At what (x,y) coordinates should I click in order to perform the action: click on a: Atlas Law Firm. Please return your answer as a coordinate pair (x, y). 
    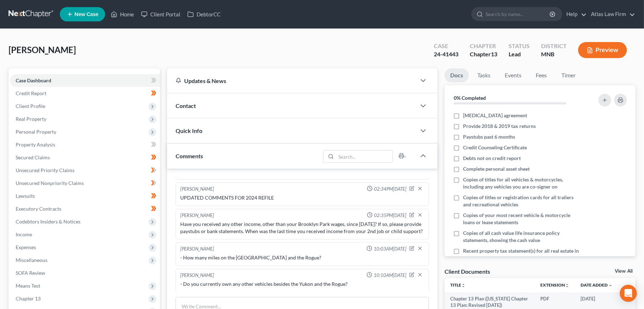
    Looking at the image, I should click on (611, 14).